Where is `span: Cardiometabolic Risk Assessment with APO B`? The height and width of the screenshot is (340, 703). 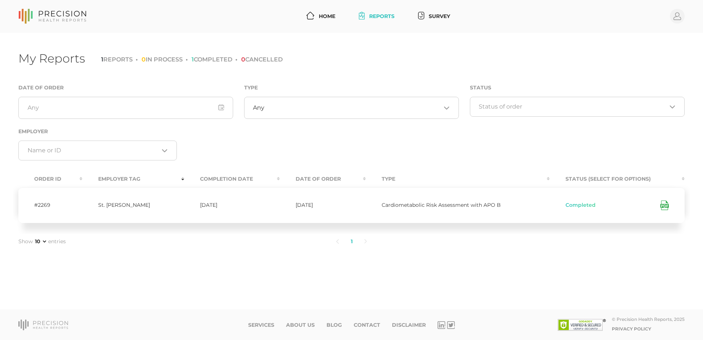 span: Cardiometabolic Risk Assessment with APO B is located at coordinates (441, 205).